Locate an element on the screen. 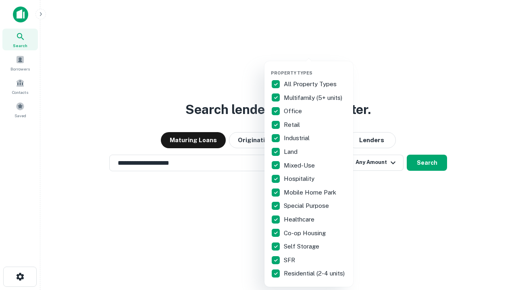 The width and height of the screenshot is (516, 290). p: Mixed-Use is located at coordinates (300, 166).